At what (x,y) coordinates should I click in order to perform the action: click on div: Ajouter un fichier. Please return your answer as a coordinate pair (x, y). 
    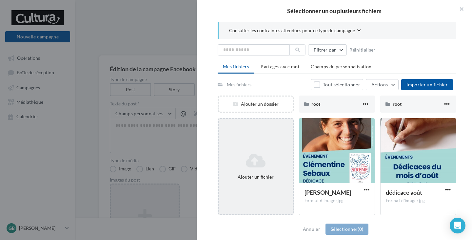
    Looking at the image, I should click on (256, 177).